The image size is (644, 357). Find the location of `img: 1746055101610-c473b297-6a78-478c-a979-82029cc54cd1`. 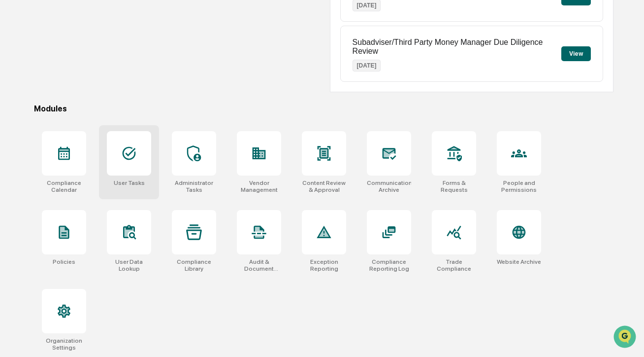

img: 1746055101610-c473b297-6a78-478c-a979-82029cc54cd1 is located at coordinates (19, 84).